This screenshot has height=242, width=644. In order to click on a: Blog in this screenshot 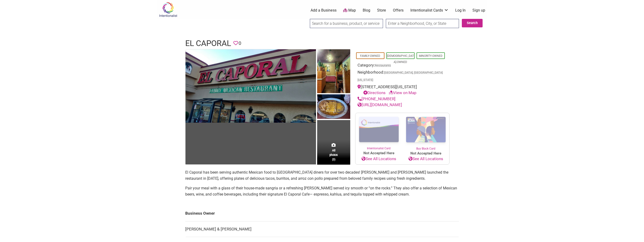, I will do `click(366, 11)`.